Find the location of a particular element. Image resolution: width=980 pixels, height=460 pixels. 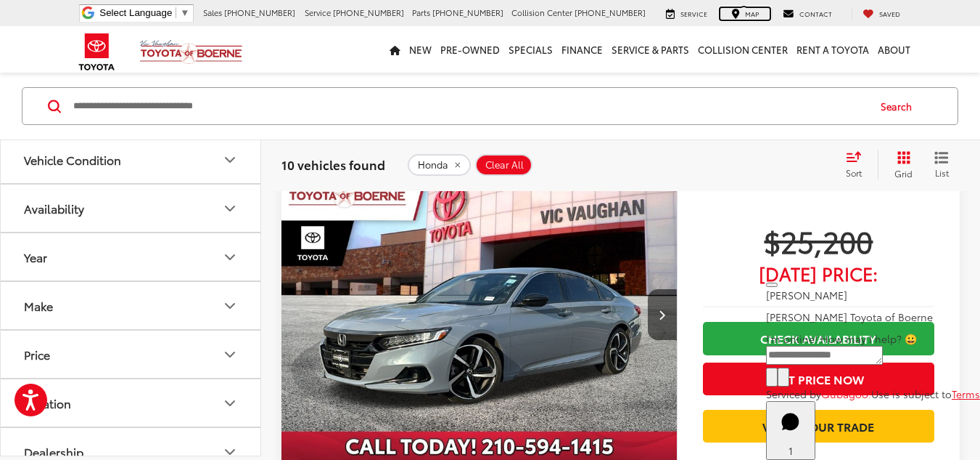

span: Sort is located at coordinates (854, 172).